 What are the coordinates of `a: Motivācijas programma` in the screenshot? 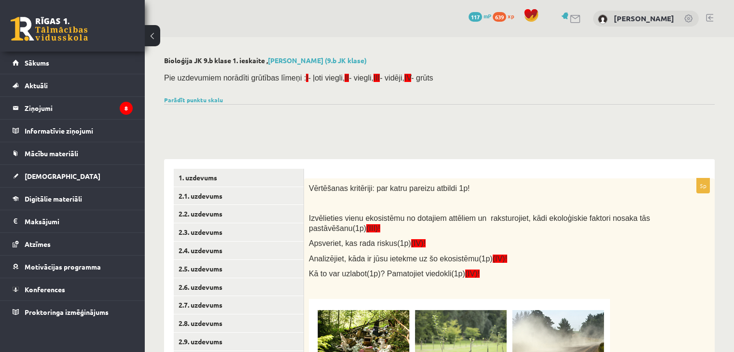 It's located at (72, 267).